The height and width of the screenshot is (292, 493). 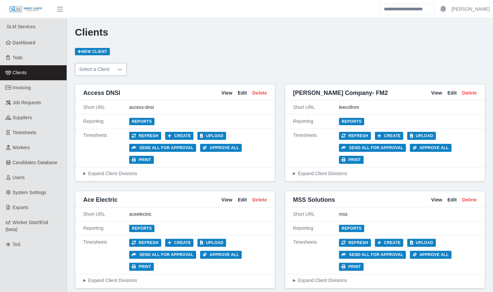 What do you see at coordinates (408, 214) in the screenshot?
I see `div: mss` at bounding box center [408, 214].